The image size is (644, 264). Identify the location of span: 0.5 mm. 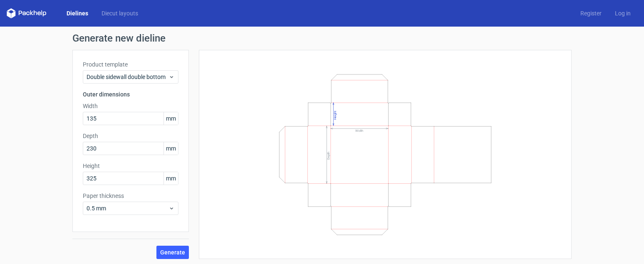
(127, 209).